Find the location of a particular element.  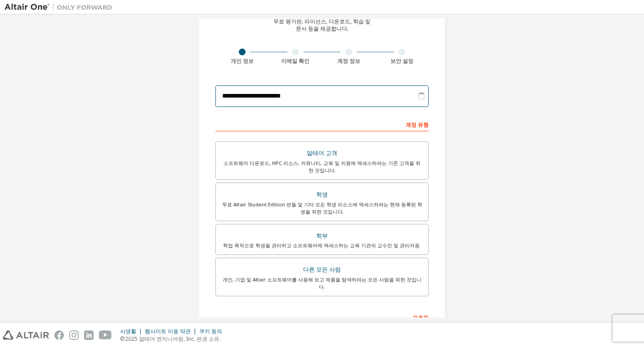

img: linkedin.svg is located at coordinates (89, 335).